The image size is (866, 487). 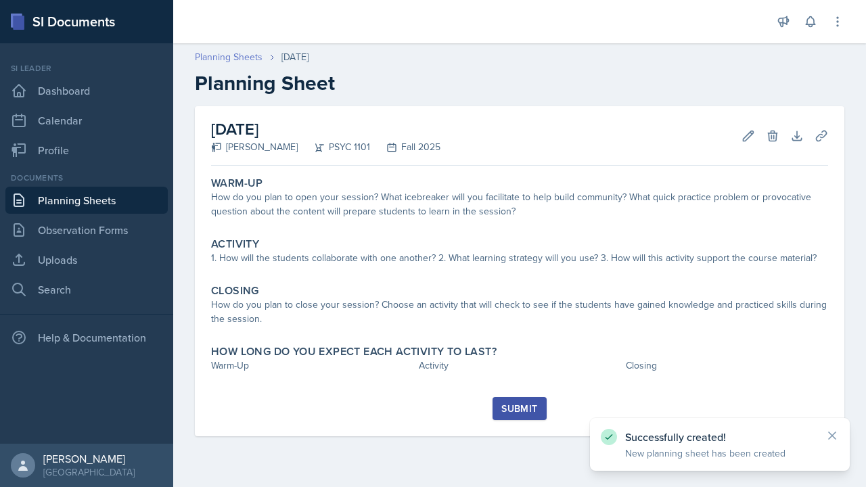 What do you see at coordinates (720, 437) in the screenshot?
I see `p: Successfully created!` at bounding box center [720, 437].